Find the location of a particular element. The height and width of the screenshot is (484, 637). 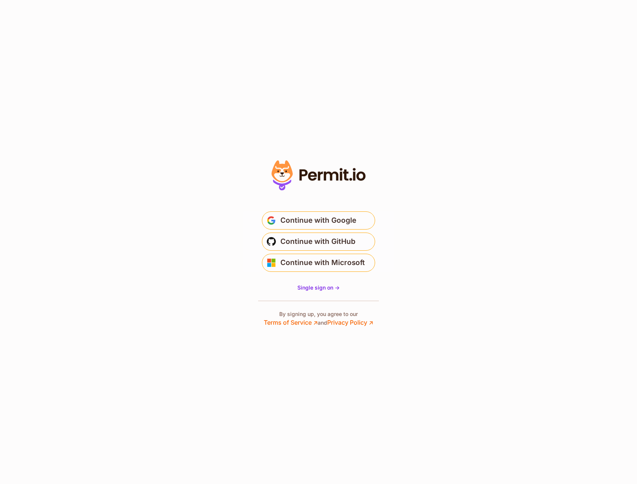

a: Single sign on -> is located at coordinates (319, 288).